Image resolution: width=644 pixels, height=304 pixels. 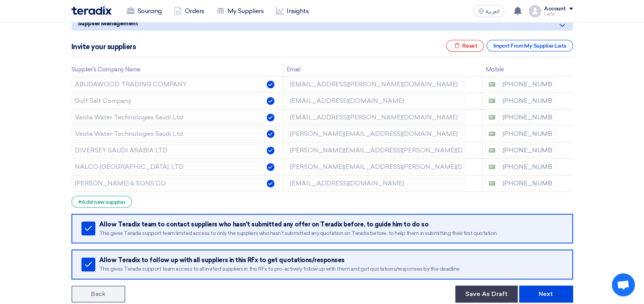 What do you see at coordinates (292, 11) in the screenshot?
I see `a: Insights` at bounding box center [292, 11].